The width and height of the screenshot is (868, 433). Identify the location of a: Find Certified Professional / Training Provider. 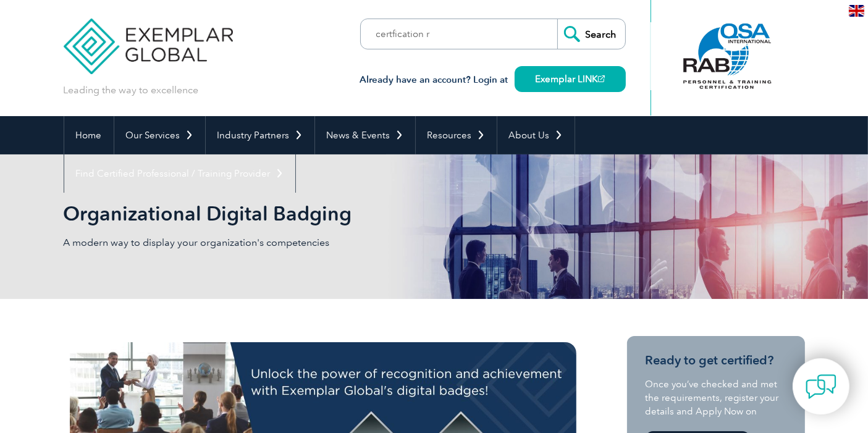
(180, 174).